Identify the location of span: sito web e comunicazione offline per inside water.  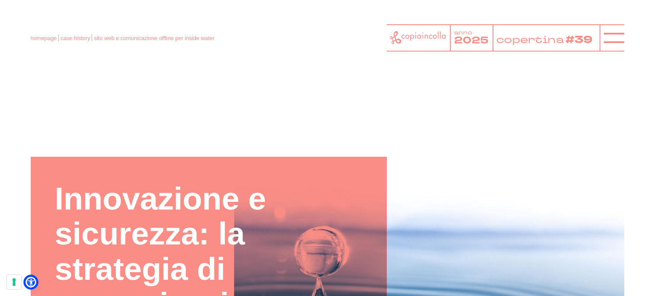
(154, 38).